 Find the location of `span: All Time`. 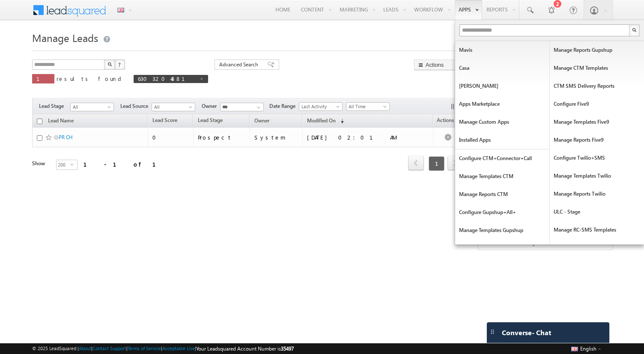

span: All Time is located at coordinates (366, 106).